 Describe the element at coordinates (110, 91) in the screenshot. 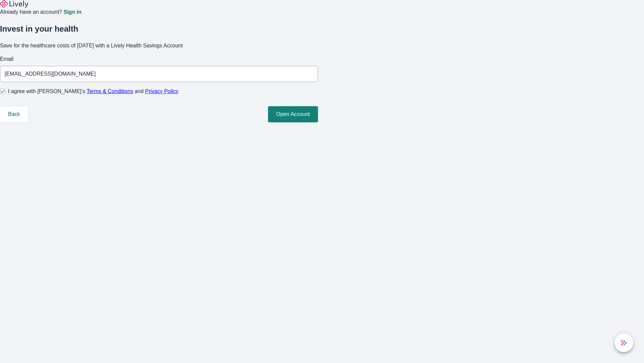

I see `a: Terms & Conditions` at that location.